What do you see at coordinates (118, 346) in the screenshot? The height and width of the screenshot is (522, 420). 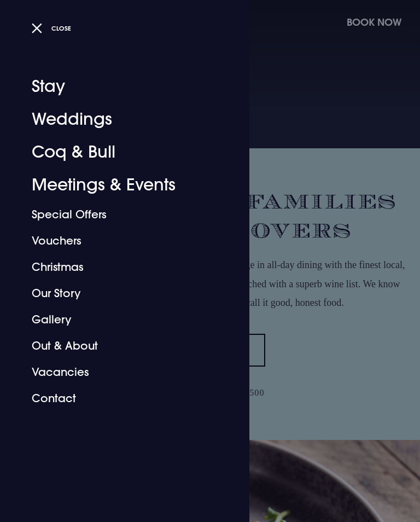 I see `a: Out & About` at bounding box center [118, 346].